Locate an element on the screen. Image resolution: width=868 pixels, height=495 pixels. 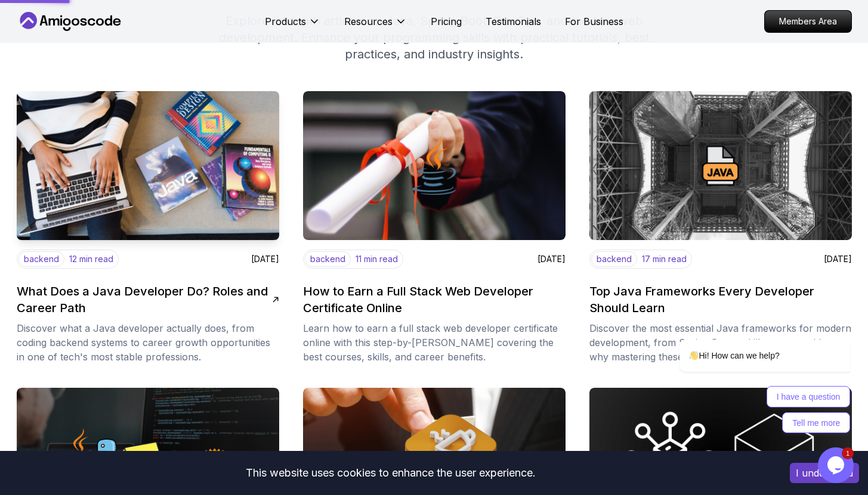
p: Discover what a Java developer actually does, from coding backend systems to career growth opport... is located at coordinates (148, 343).